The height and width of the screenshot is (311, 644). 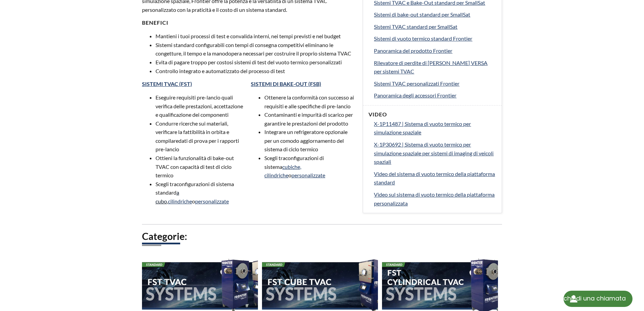 I want to click on font: configurazioni di sistema standard, so click(x=194, y=188).